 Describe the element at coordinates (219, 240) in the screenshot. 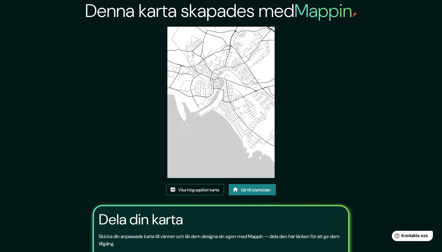

I see `font: Skicka din anpassade karta till vänner och låt dem designa sin egen med Mappin — dela den här län...` at that location.